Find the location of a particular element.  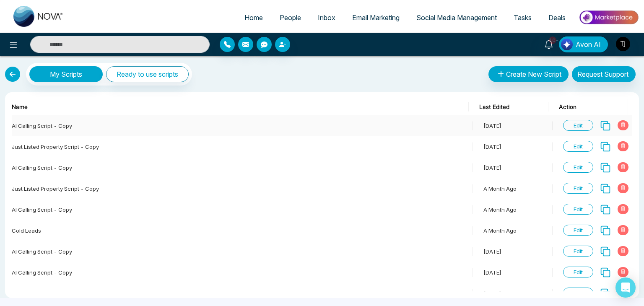

span: Inbox is located at coordinates (327, 18).